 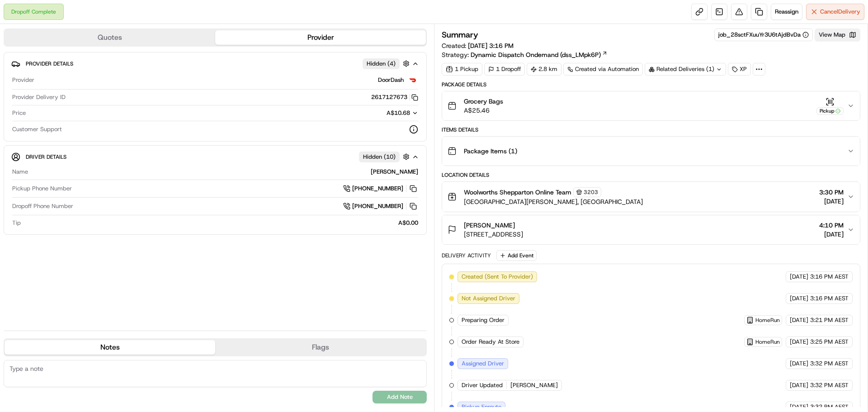 What do you see at coordinates (20, 172) in the screenshot?
I see `span: Name` at bounding box center [20, 172].